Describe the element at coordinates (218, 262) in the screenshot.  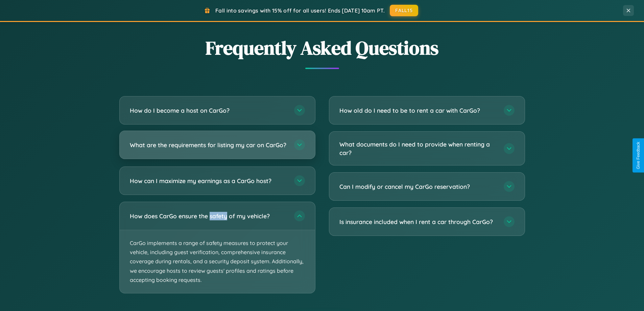
I see `p: CarGo implements a range of safety measures to protect your vehicle, including guest verification...` at that location.